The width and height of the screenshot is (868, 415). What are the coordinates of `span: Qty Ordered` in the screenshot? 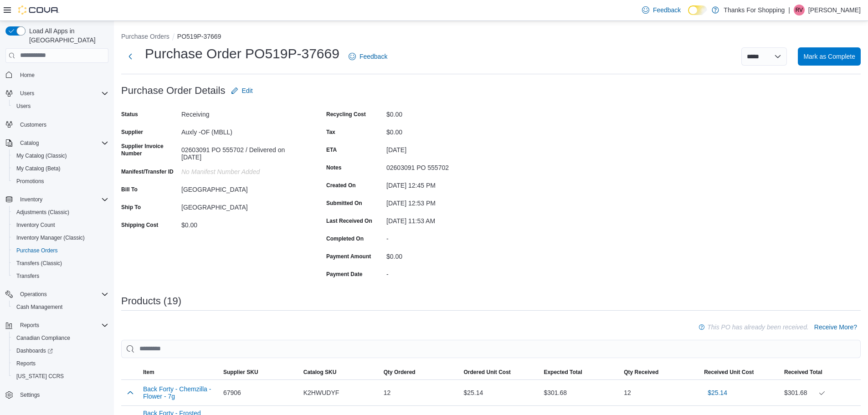 It's located at (400, 372).